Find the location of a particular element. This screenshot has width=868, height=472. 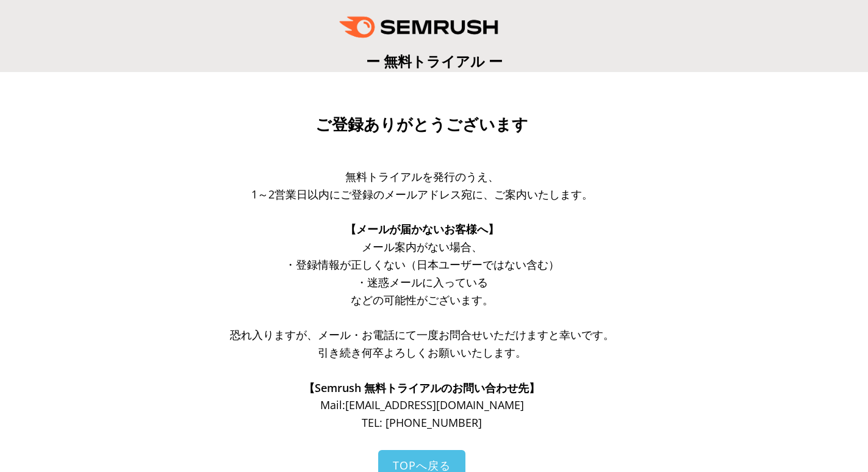

span: メール案内がない場合、 is located at coordinates (422, 246).